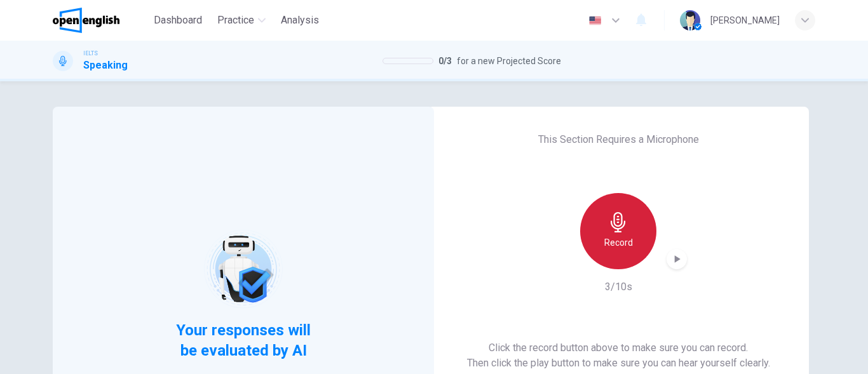  What do you see at coordinates (90, 53) in the screenshot?
I see `span: IELTS` at bounding box center [90, 53].